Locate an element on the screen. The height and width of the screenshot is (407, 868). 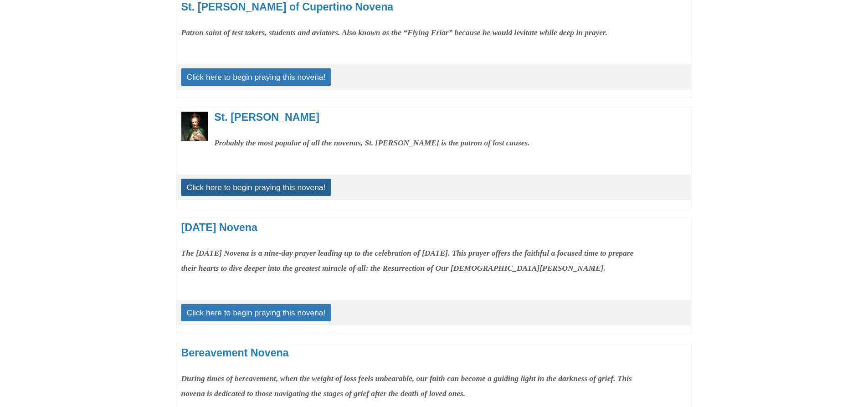
img: St. Jude Novena is located at coordinates (194, 126).